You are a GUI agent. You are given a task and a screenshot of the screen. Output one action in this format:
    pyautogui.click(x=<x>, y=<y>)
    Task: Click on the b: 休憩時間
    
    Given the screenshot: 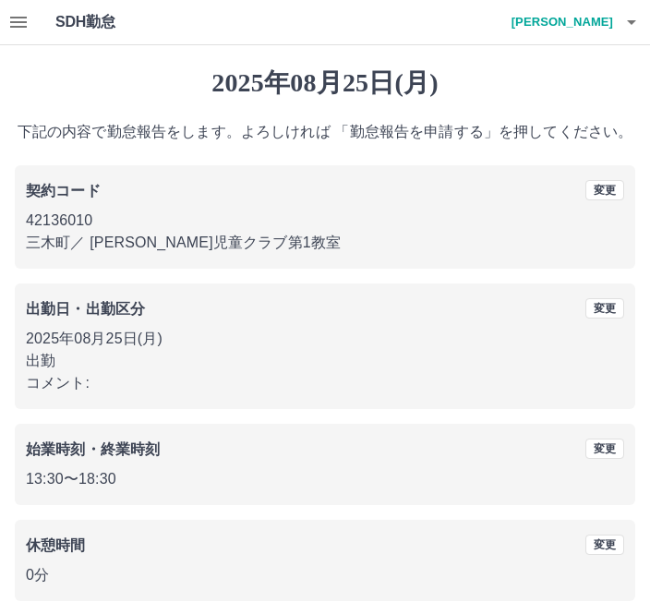 What is the action you would take?
    pyautogui.click(x=55, y=545)
    